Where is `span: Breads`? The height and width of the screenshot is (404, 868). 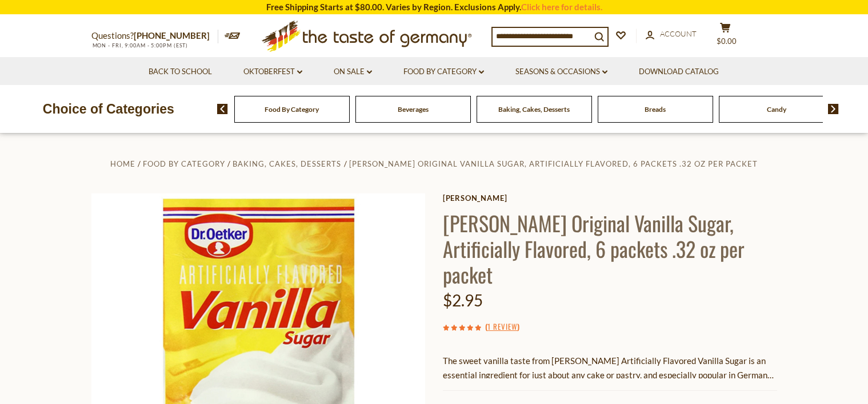 span: Breads is located at coordinates (655, 109).